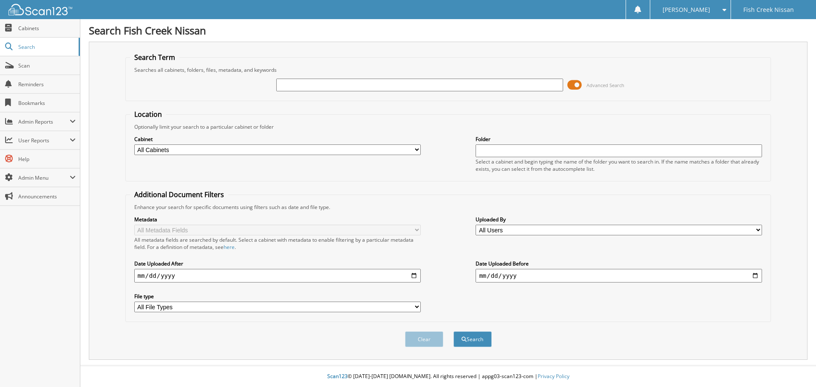  What do you see at coordinates (768, 10) in the screenshot?
I see `span: Fish Creek Nissan` at bounding box center [768, 10].